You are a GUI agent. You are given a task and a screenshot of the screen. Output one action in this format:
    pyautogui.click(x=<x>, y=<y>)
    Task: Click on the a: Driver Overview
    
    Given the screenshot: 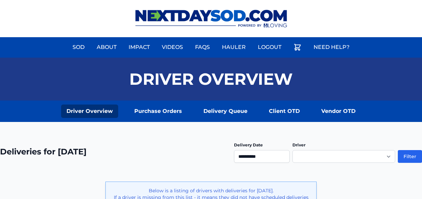 What is the action you would take?
    pyautogui.click(x=90, y=111)
    